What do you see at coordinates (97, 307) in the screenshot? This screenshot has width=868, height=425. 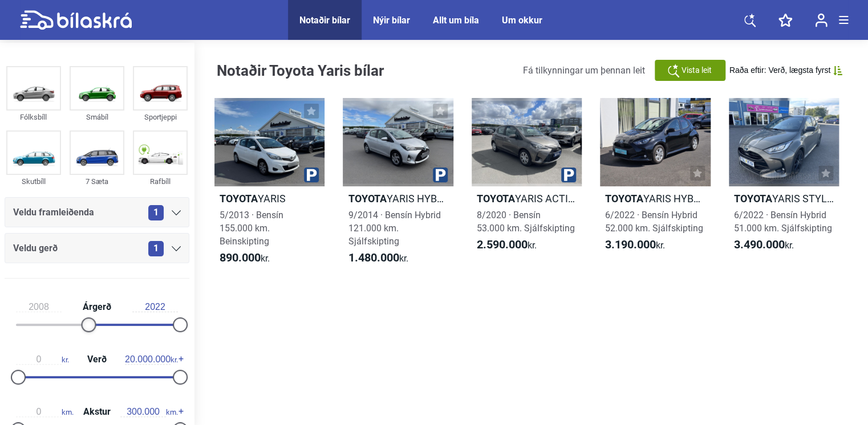 I see `span: Árgerð` at bounding box center [97, 307].